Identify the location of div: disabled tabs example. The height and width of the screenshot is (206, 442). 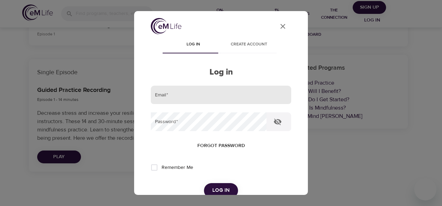
(221, 45).